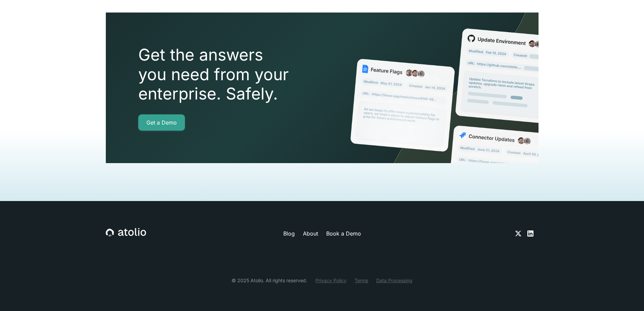 The height and width of the screenshot is (311, 644). Describe the element at coordinates (162, 122) in the screenshot. I see `a: Get a Demo` at that location.